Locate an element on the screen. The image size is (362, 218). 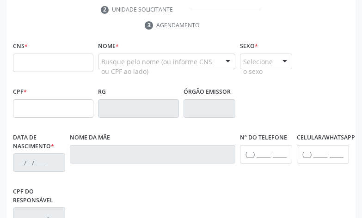
label: Órgão emissor is located at coordinates (207, 92).